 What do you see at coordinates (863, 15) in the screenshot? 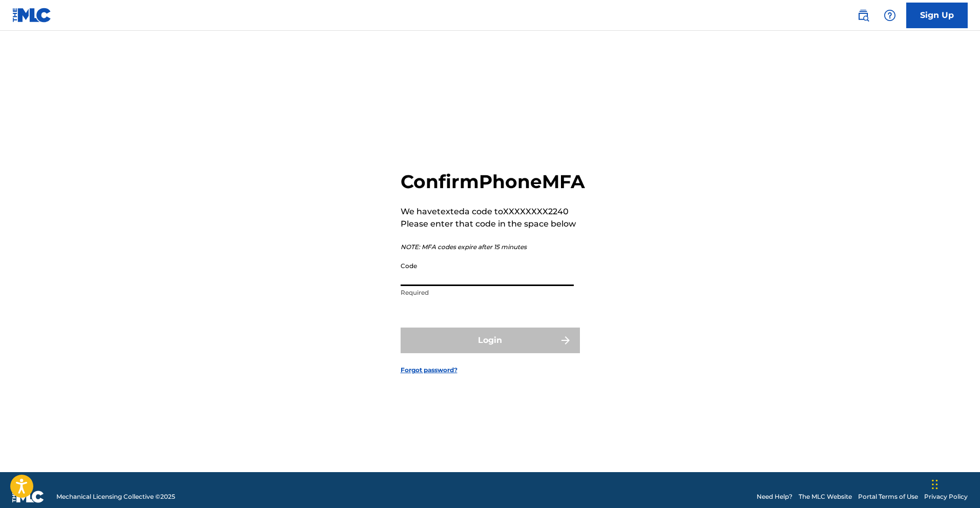
I see `img: search` at bounding box center [863, 15].